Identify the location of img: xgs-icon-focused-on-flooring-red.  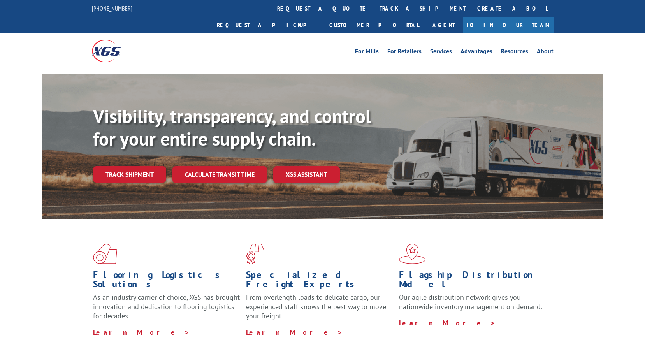
(255, 254).